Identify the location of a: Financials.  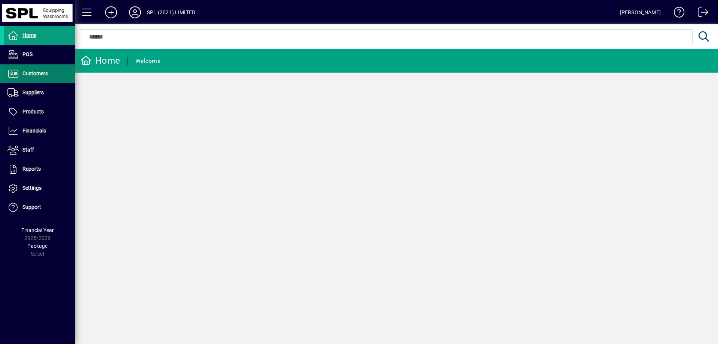
(39, 131).